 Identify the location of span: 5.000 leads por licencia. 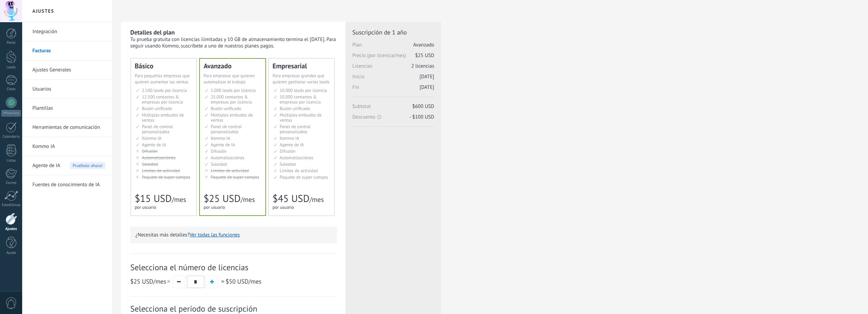
(233, 90).